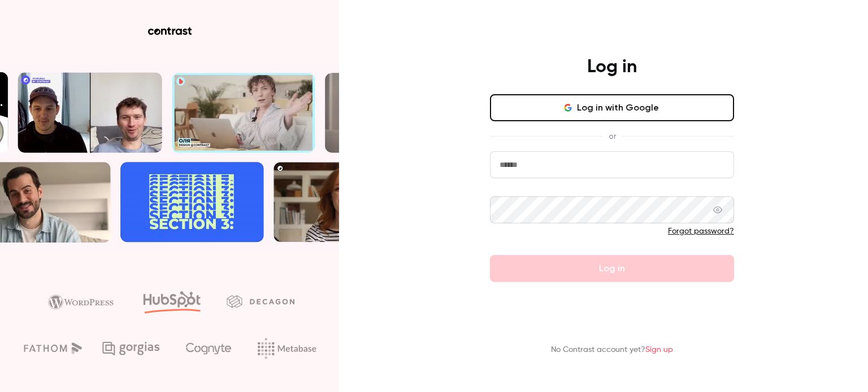 This screenshot has height=392, width=868. What do you see at coordinates (612, 136) in the screenshot?
I see `span: or` at bounding box center [612, 136].